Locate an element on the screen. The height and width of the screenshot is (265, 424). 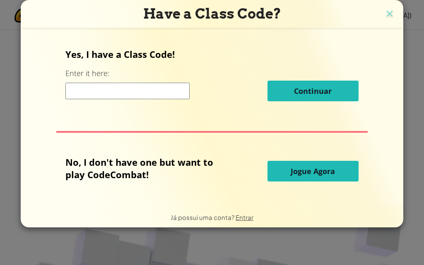
span: Continuar is located at coordinates (312, 91).